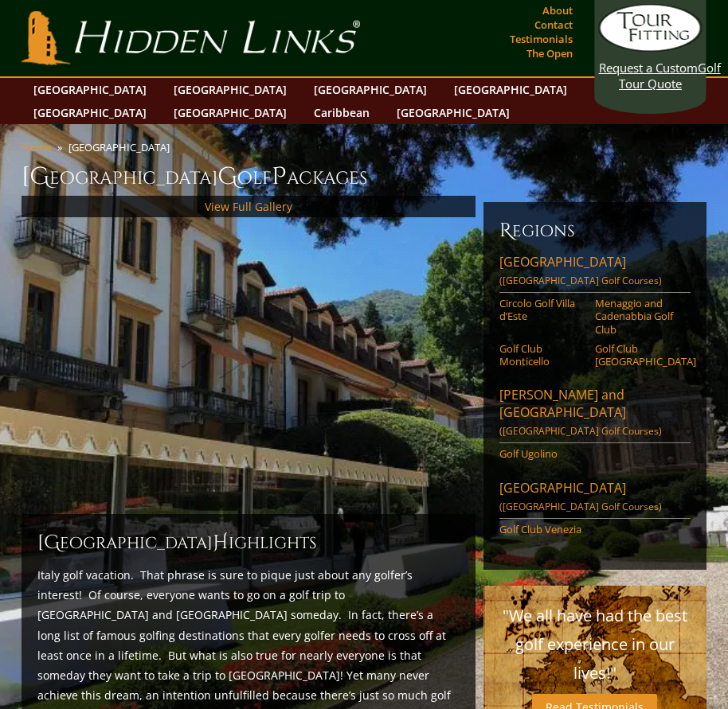 Image resolution: width=728 pixels, height=709 pixels. What do you see at coordinates (595, 231) in the screenshot?
I see `h6: Regions` at bounding box center [595, 231].